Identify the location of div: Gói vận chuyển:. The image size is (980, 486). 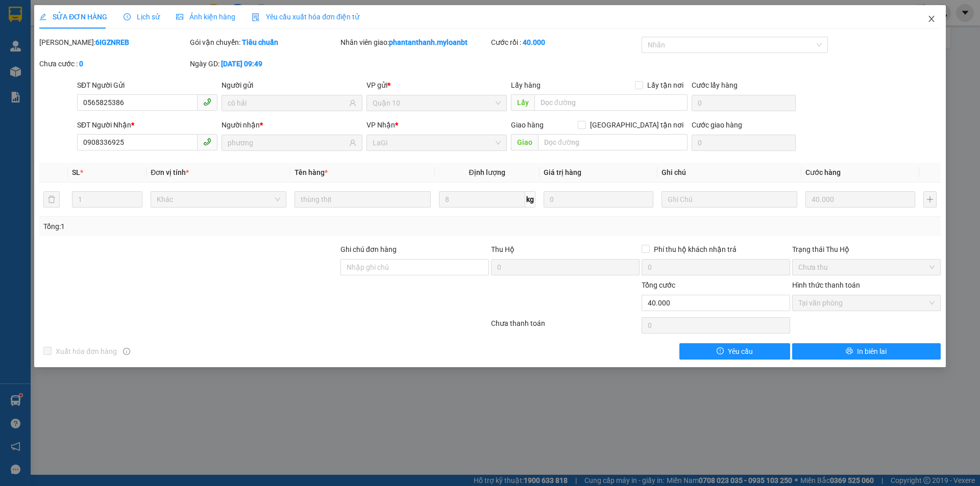
(264, 42).